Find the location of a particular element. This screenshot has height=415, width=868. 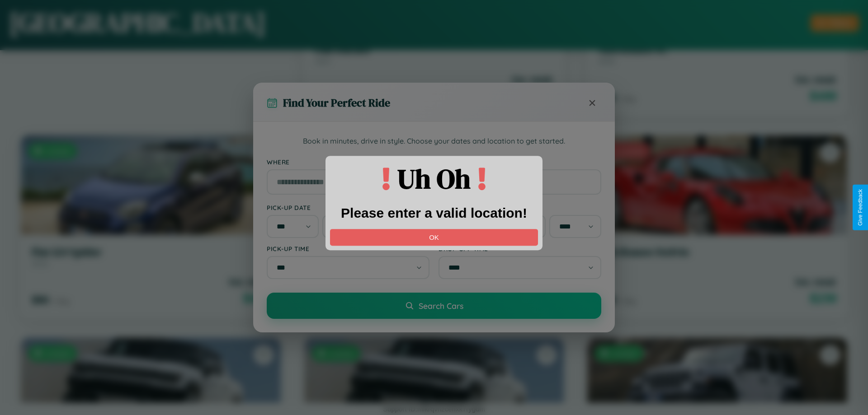

p: Book in minutes, drive in style. Choose your dates and location to get started. is located at coordinates (434, 141).